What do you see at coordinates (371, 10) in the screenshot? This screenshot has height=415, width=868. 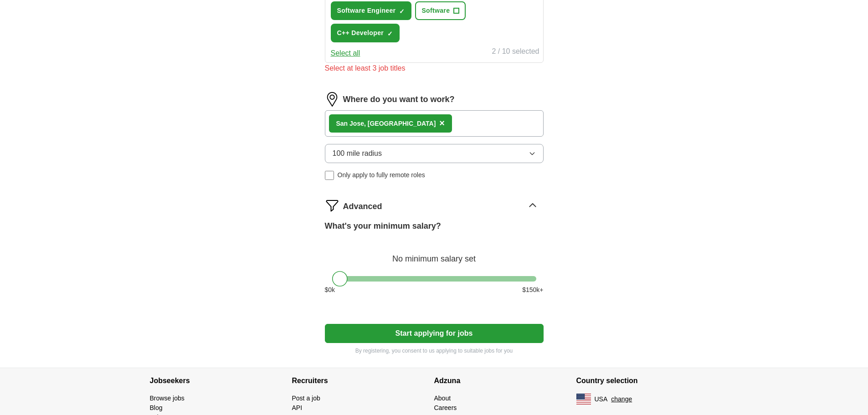 I see `button: Software Engineer✓` at bounding box center [371, 10].